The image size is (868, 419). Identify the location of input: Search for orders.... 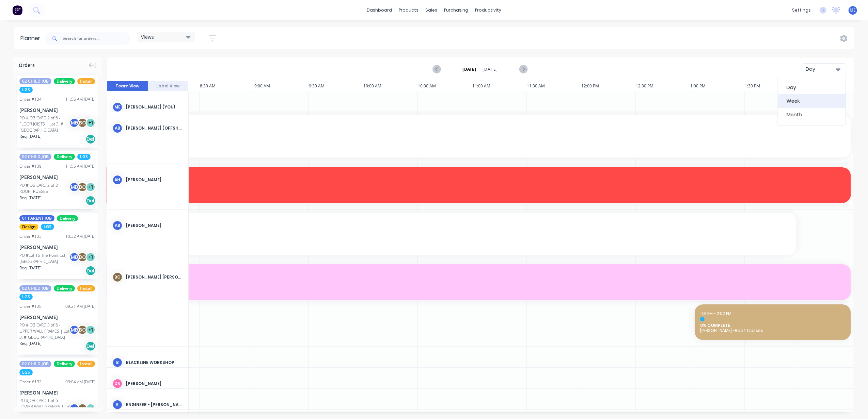
(96, 39).